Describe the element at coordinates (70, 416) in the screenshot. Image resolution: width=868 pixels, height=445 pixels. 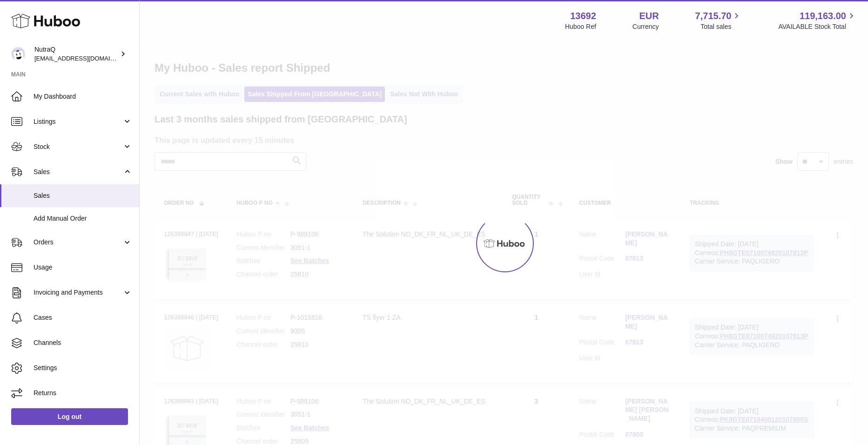
I see `a: Log out` at that location.